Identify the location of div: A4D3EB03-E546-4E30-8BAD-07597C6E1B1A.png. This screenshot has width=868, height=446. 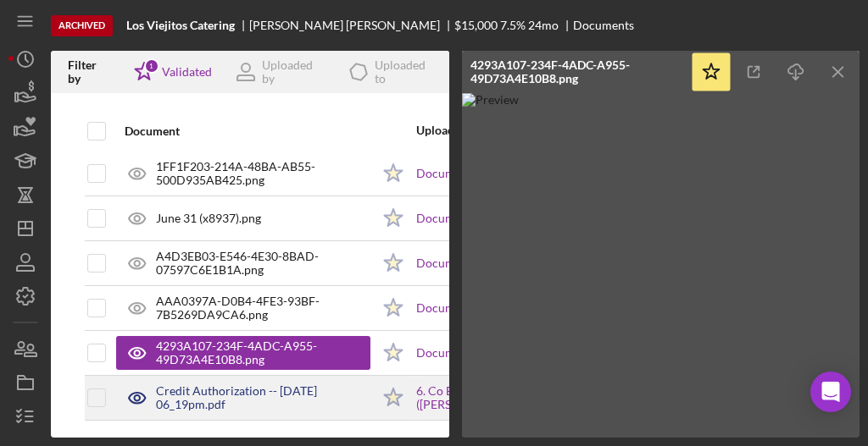
(263, 263).